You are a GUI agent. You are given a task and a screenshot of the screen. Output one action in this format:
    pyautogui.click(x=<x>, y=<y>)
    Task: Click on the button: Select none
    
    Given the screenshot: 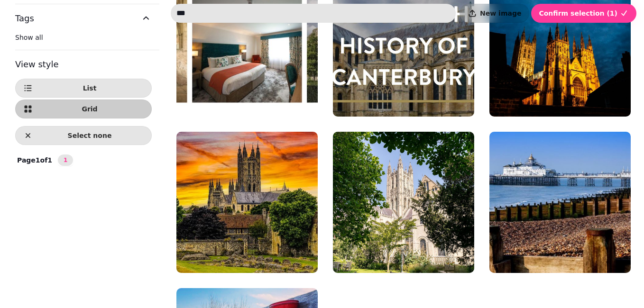 What is the action you would take?
    pyautogui.click(x=83, y=136)
    